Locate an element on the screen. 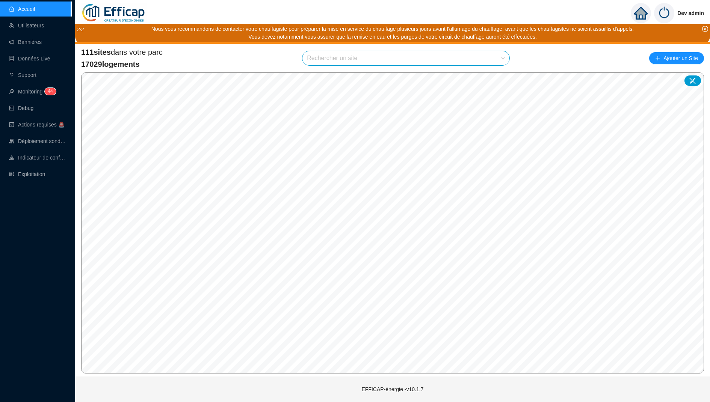  span: 17029 logements is located at coordinates (122, 64).